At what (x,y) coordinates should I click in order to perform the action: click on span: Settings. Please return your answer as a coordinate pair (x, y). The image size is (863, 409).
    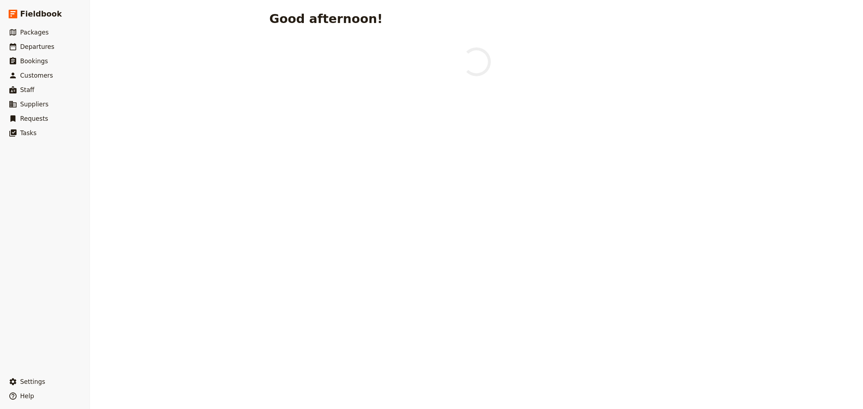
    Looking at the image, I should click on (33, 382).